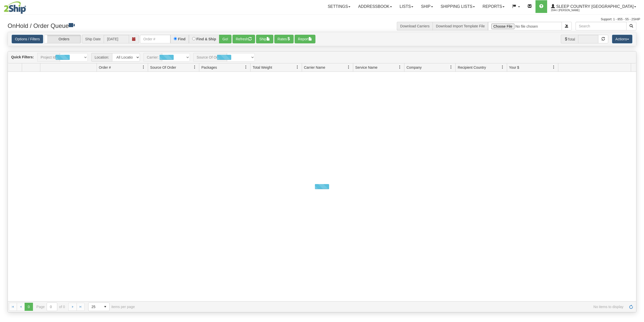  What do you see at coordinates (315, 67) in the screenshot?
I see `span: Carrier Name` at bounding box center [315, 67].